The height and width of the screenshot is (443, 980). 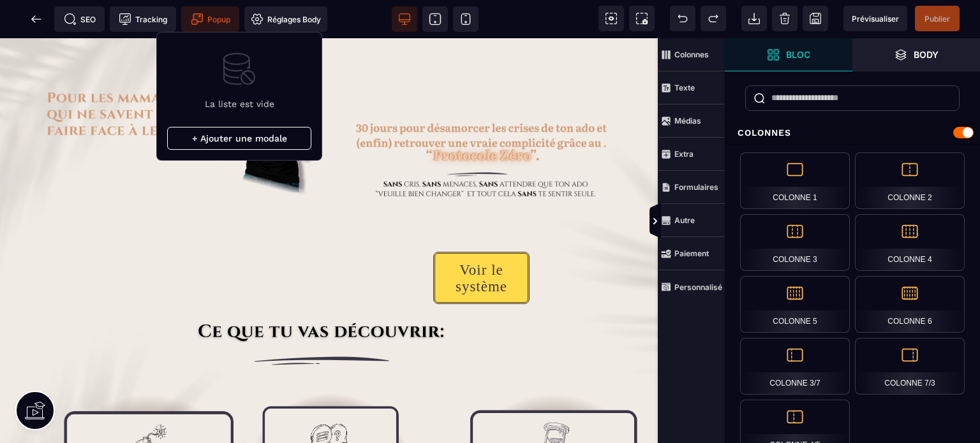 I want to click on span: Tracking, so click(x=143, y=19).